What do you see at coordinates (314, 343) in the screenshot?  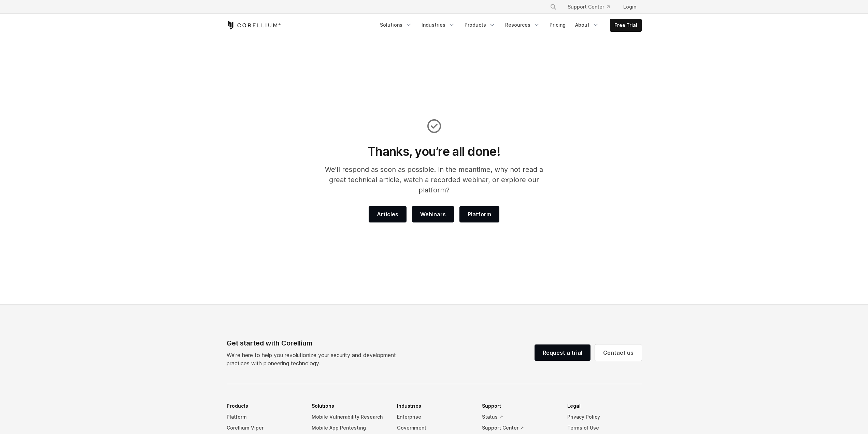 I see `div: Get started with Corellium` at bounding box center [314, 343].